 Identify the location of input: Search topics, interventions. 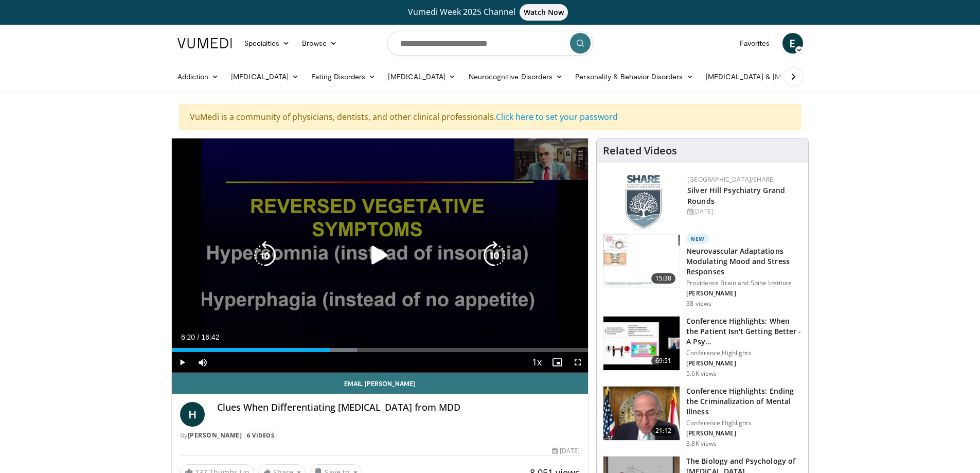
(490, 43).